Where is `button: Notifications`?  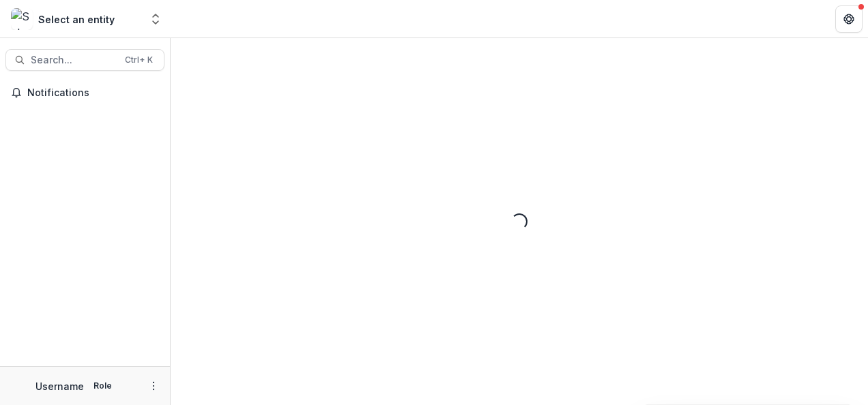 button: Notifications is located at coordinates (85, 92).